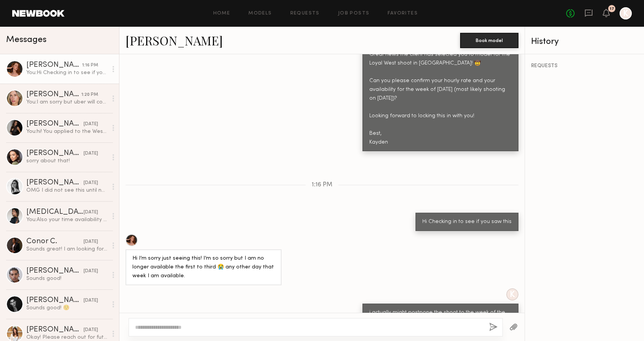 The width and height of the screenshot is (644, 341). Describe the element at coordinates (67, 72) in the screenshot. I see `div: You: Hi Checking in to see if you saw this` at that location.